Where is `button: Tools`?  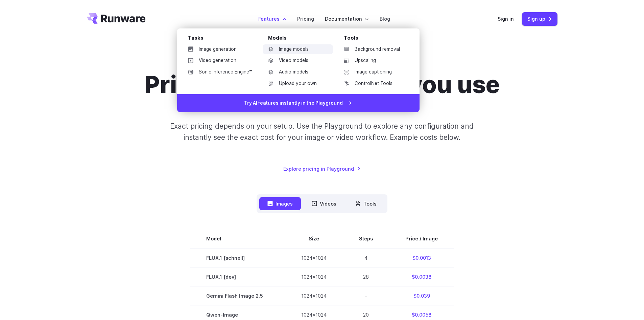
button: Tools is located at coordinates (366, 203).